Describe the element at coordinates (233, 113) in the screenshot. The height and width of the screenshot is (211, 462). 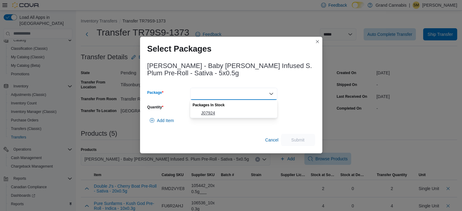
I see `button: J07924` at that location.